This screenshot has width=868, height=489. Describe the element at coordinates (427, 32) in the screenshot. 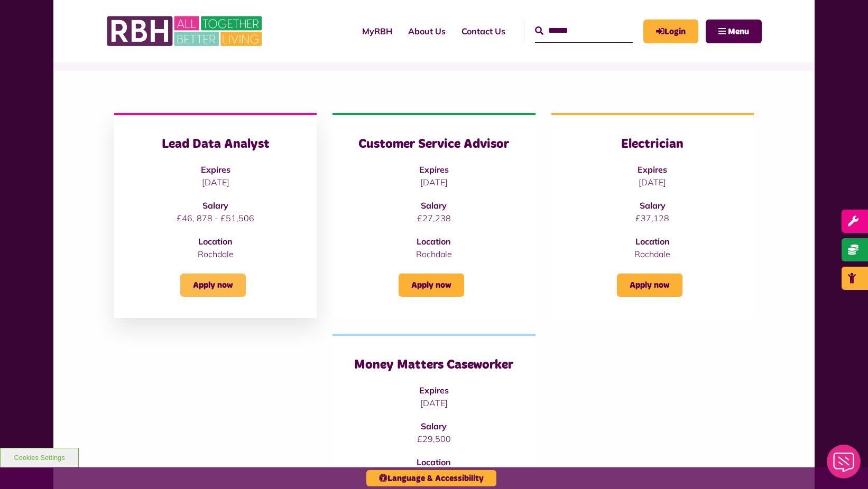

I see `a: About Us` at that location.